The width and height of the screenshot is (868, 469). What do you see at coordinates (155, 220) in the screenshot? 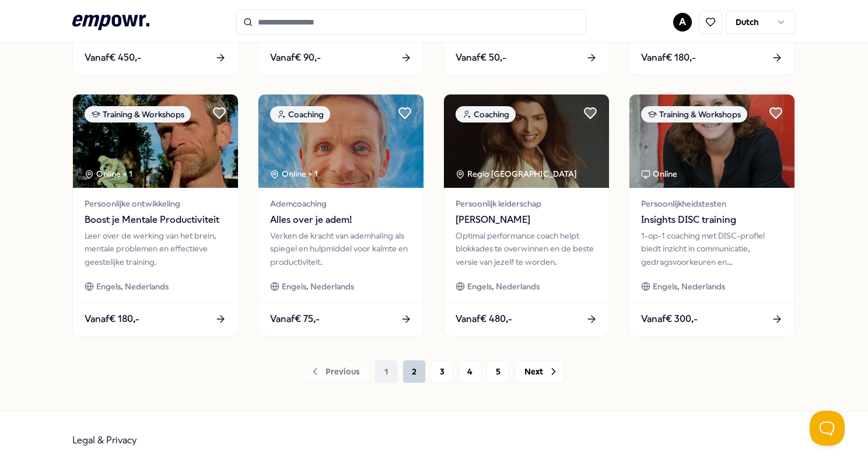
I see `span: Boost je Mentale Productiviteit` at bounding box center [155, 220].